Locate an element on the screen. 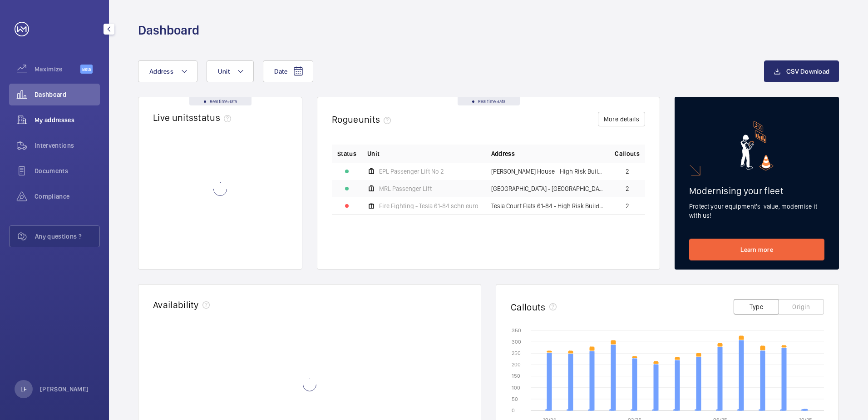  p: LF is located at coordinates (24, 389).